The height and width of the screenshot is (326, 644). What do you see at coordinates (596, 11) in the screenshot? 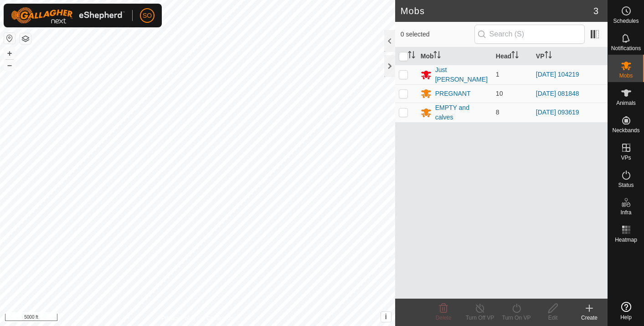
I see `span: 3` at bounding box center [596, 11].